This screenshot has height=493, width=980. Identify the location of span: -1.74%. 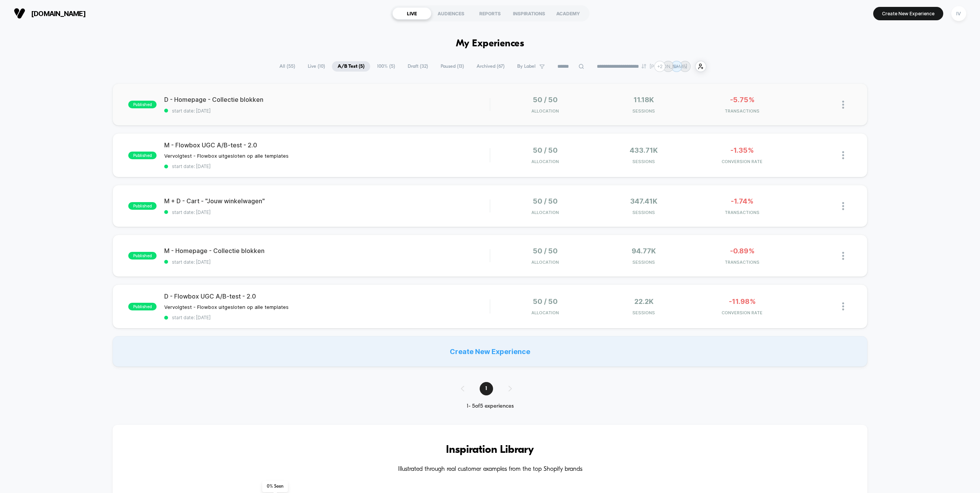
(742, 201).